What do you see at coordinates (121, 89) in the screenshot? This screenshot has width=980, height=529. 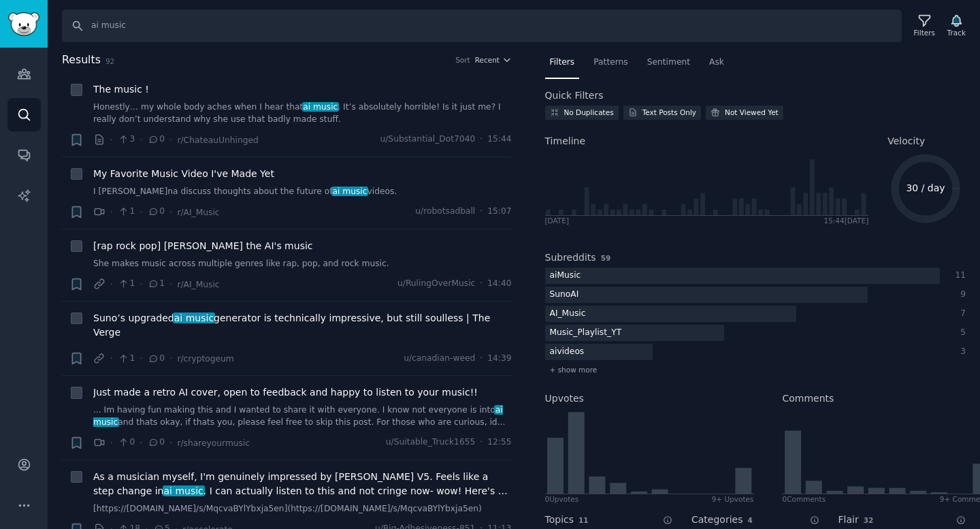 I see `a: The music !` at bounding box center [121, 89].